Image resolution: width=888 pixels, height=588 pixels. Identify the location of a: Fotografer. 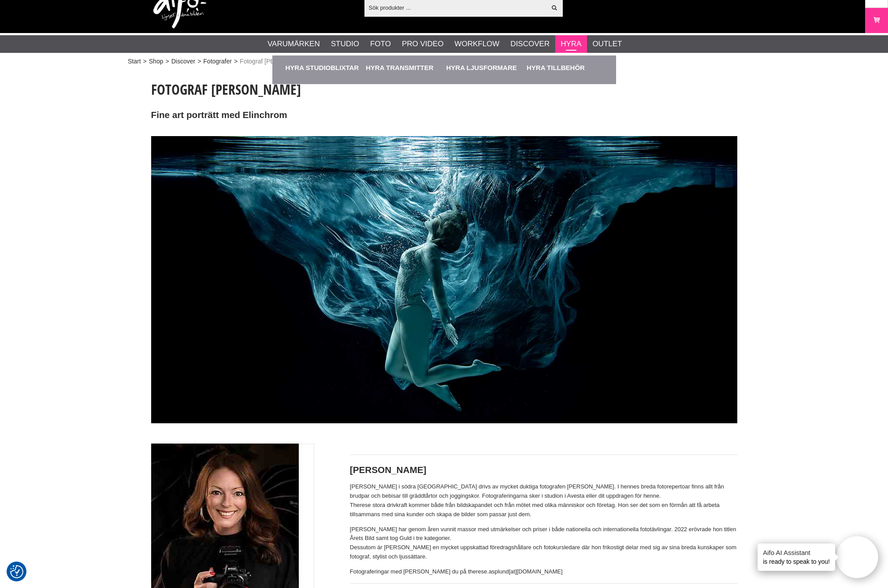
(217, 61).